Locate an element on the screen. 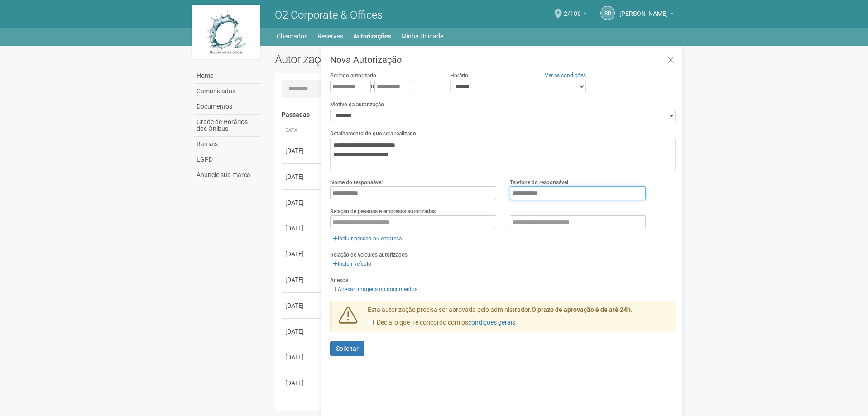 This screenshot has width=868, height=416. label: Anexos is located at coordinates (339, 280).